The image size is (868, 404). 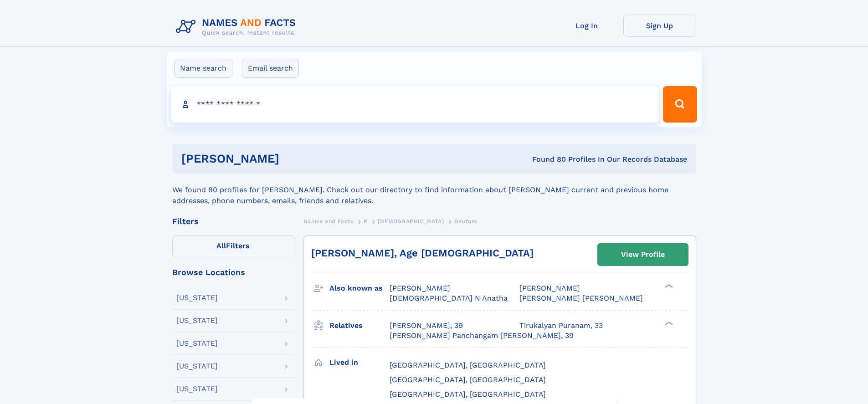 What do you see at coordinates (466, 221) in the screenshot?
I see `span: Gautam` at bounding box center [466, 221].